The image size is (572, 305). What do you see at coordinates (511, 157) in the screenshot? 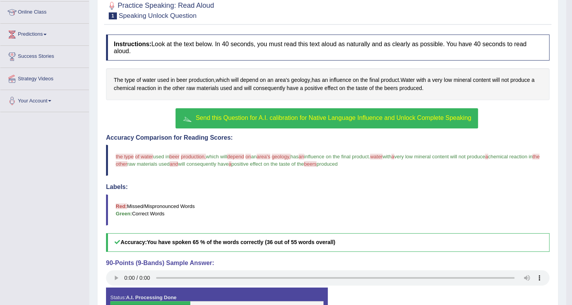
I see `span: chemical reaction in` at bounding box center [511, 157].